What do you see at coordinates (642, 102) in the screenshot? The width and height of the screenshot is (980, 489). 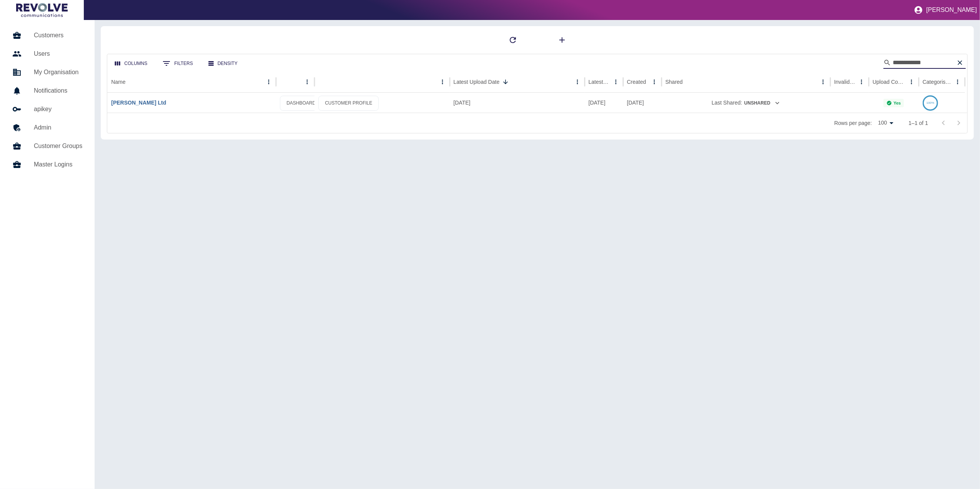 I see `div: 15 May 2025` at bounding box center [642, 102].